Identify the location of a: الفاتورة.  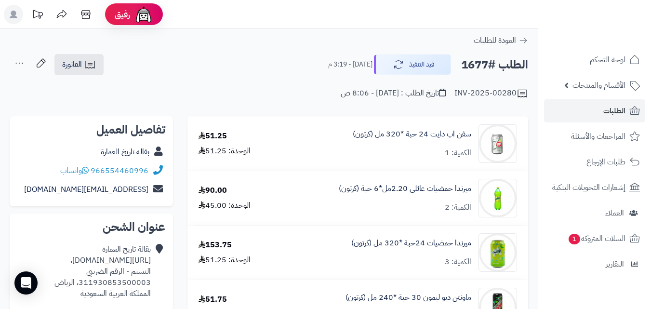
(79, 65).